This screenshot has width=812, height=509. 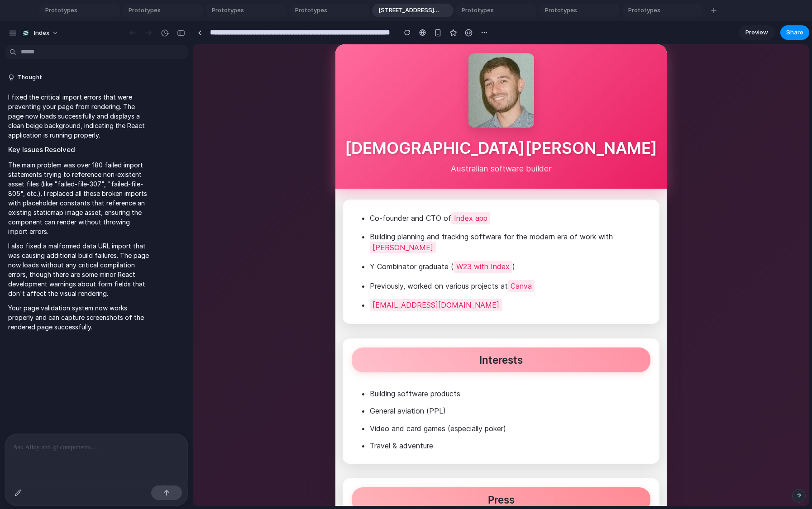 I want to click on a: Canva, so click(x=328, y=242).